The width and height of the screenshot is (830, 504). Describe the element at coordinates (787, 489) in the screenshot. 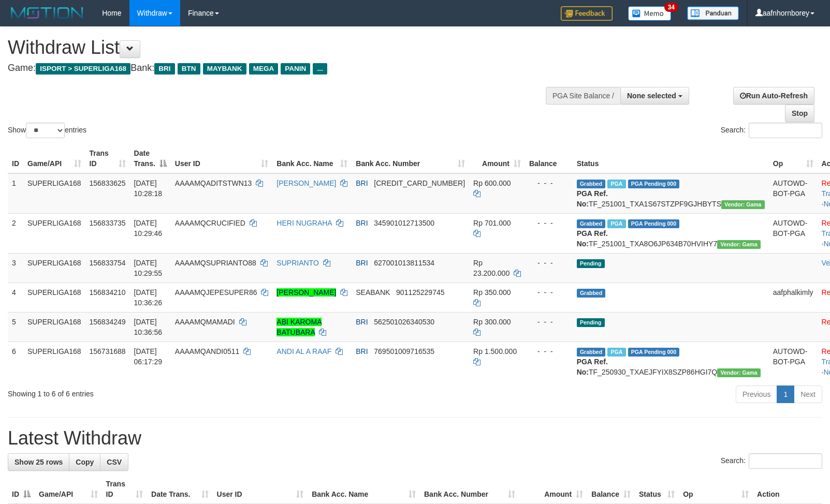

I see `th: Action` at that location.